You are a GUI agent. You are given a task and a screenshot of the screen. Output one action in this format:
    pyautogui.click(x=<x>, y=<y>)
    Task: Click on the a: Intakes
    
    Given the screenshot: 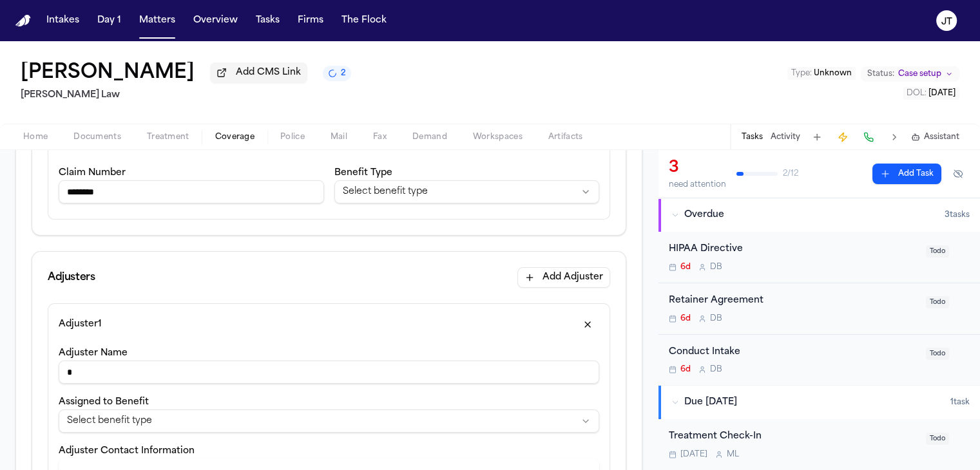 What is the action you would take?
    pyautogui.click(x=63, y=20)
    